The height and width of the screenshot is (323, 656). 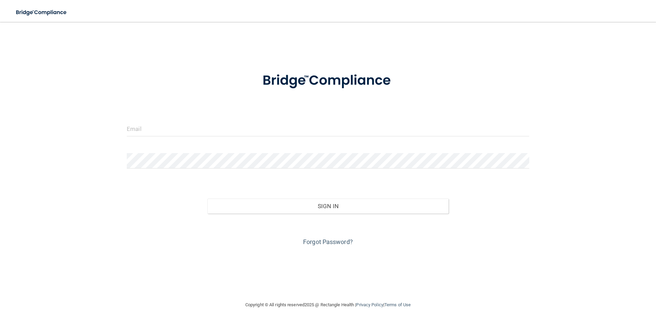 What do you see at coordinates (369, 304) in the screenshot?
I see `a: Privacy Policy` at bounding box center [369, 304].